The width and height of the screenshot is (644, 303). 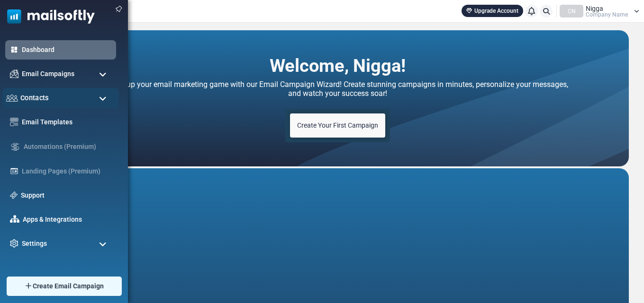 What do you see at coordinates (67, 122) in the screenshot?
I see `a: Email Templates` at bounding box center [67, 122].